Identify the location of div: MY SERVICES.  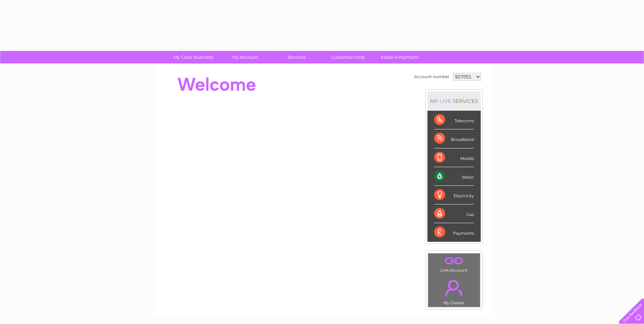
(454, 101).